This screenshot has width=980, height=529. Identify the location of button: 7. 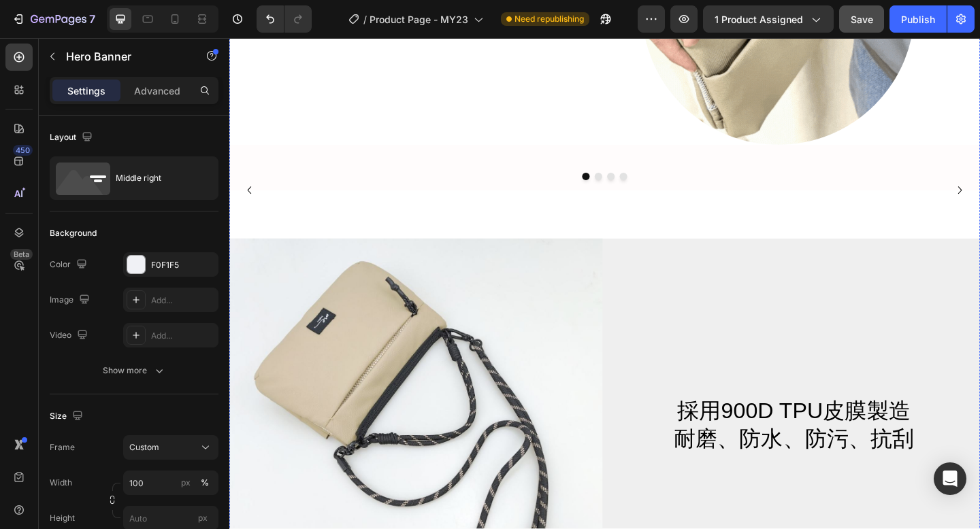
(53, 19).